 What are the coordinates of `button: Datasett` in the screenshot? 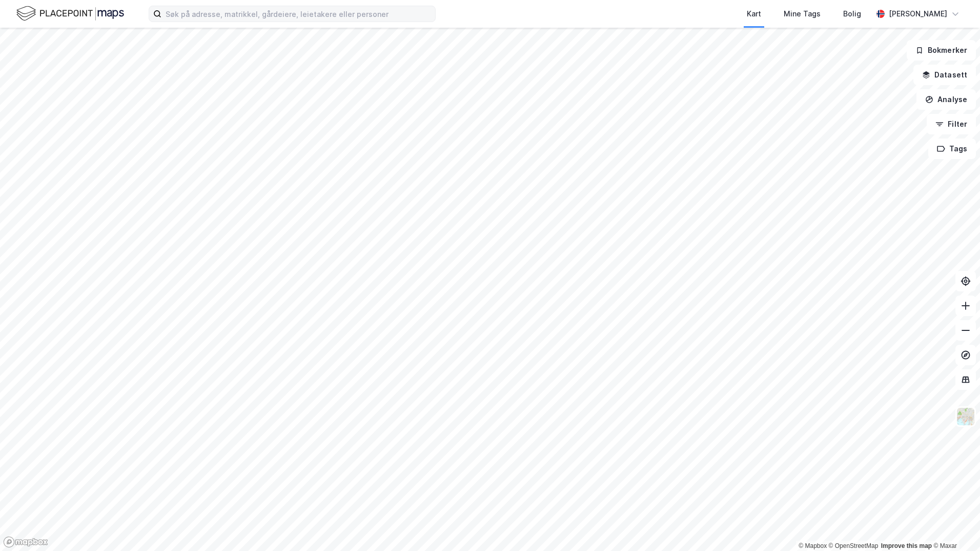 It's located at (945, 75).